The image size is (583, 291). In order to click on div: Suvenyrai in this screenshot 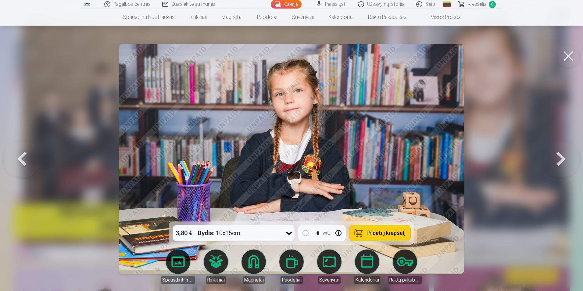, I will do `click(329, 280)`.